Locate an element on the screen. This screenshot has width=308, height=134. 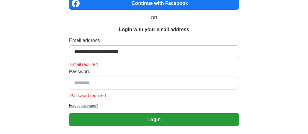
a: Forgot password? is located at coordinates (154, 106).